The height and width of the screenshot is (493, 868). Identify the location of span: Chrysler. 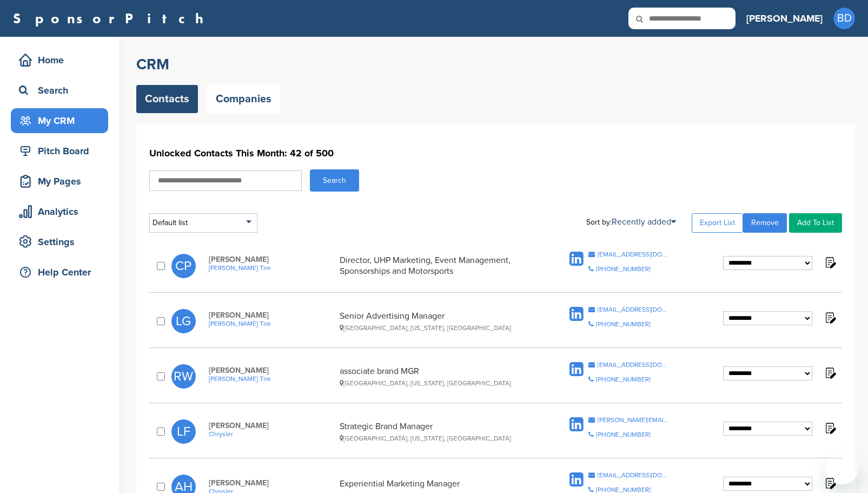
(272, 434).